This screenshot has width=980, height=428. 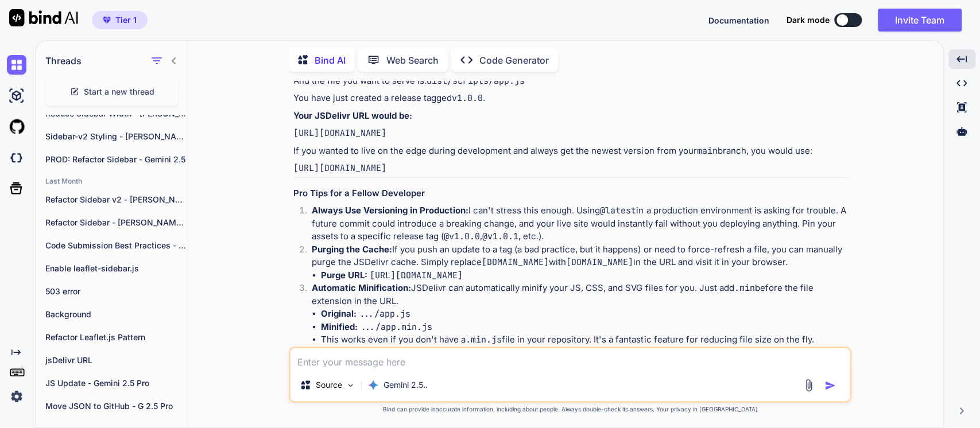 I want to click on code: .../app.min.js, so click(x=396, y=327).